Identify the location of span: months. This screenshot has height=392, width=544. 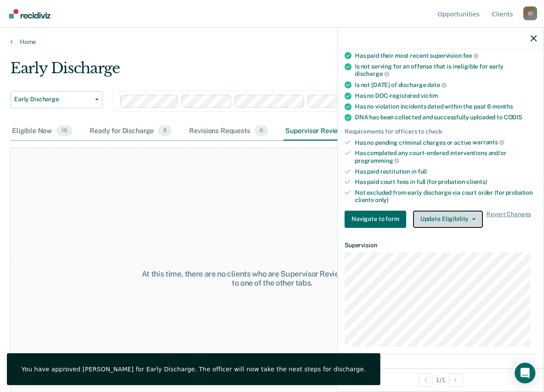
(502, 106).